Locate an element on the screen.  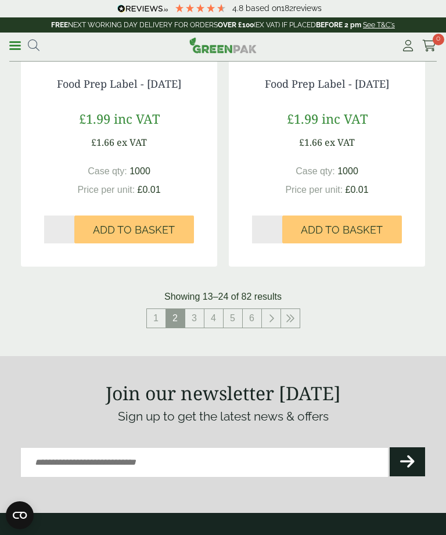
a: 3 is located at coordinates (194, 318).